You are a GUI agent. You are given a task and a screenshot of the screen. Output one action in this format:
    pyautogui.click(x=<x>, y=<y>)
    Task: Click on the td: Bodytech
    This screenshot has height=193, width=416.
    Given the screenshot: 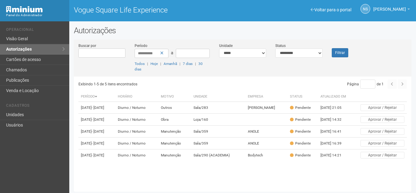 What is the action you would take?
    pyautogui.click(x=266, y=155)
    